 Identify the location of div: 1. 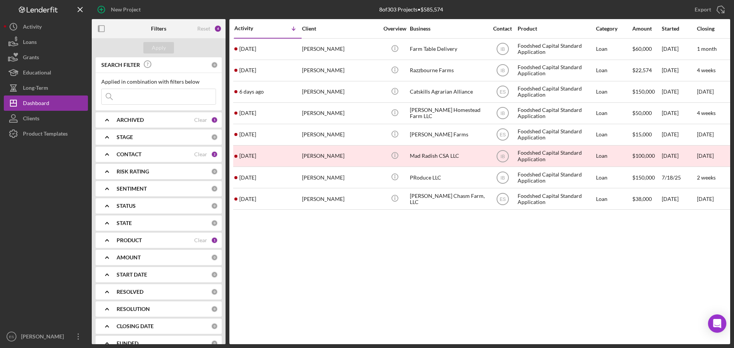
(214, 120).